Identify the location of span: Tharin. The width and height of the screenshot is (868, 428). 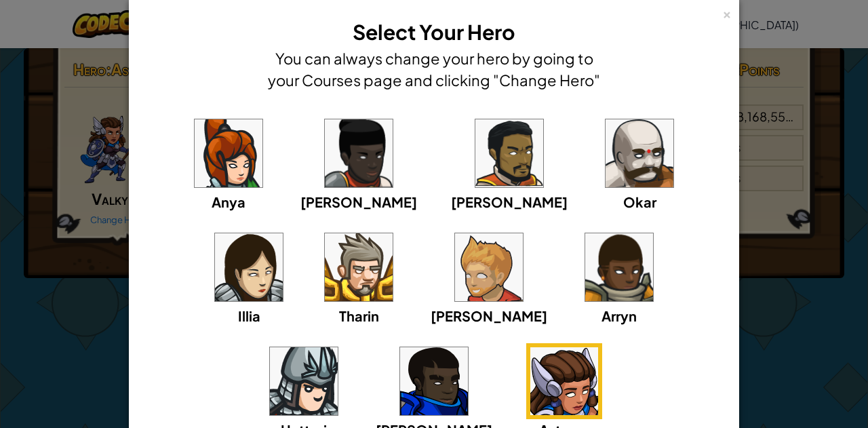
(359, 315).